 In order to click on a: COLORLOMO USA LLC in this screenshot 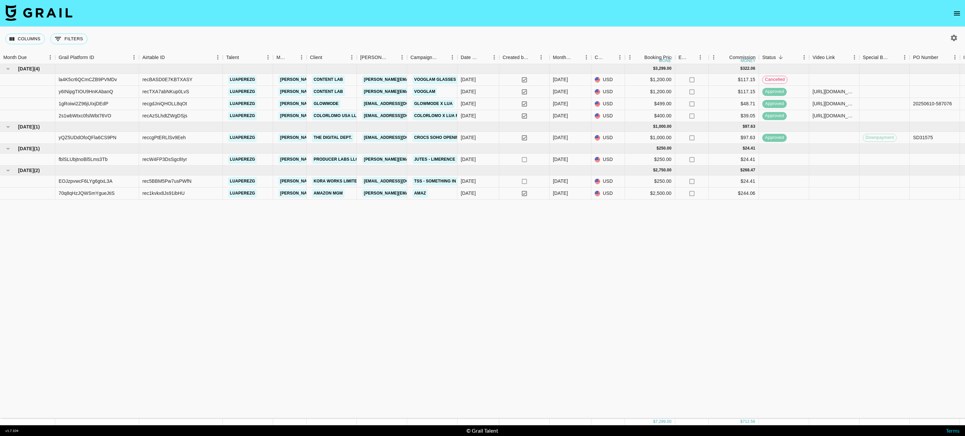, I will do `click(337, 116)`.